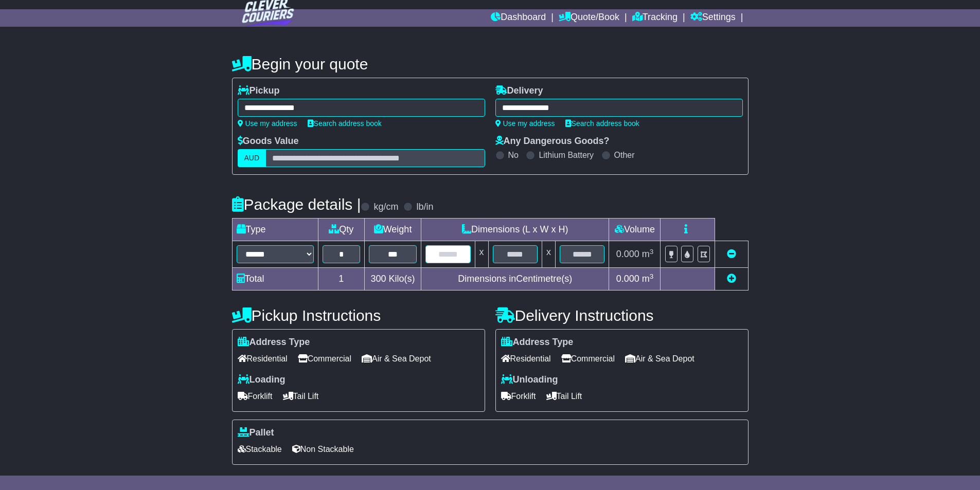 This screenshot has height=490, width=980. I want to click on a: Tracking, so click(655, 18).